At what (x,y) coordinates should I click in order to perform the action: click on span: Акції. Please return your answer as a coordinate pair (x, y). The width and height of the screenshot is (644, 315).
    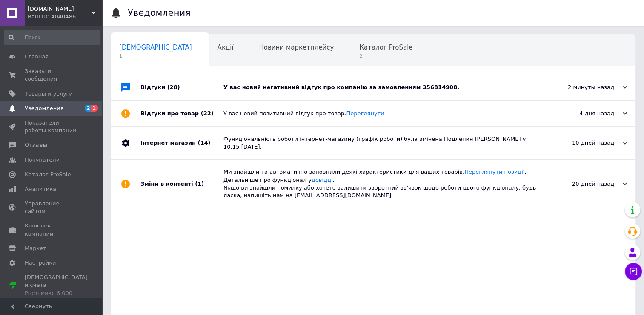
    Looking at the image, I should click on (225, 47).